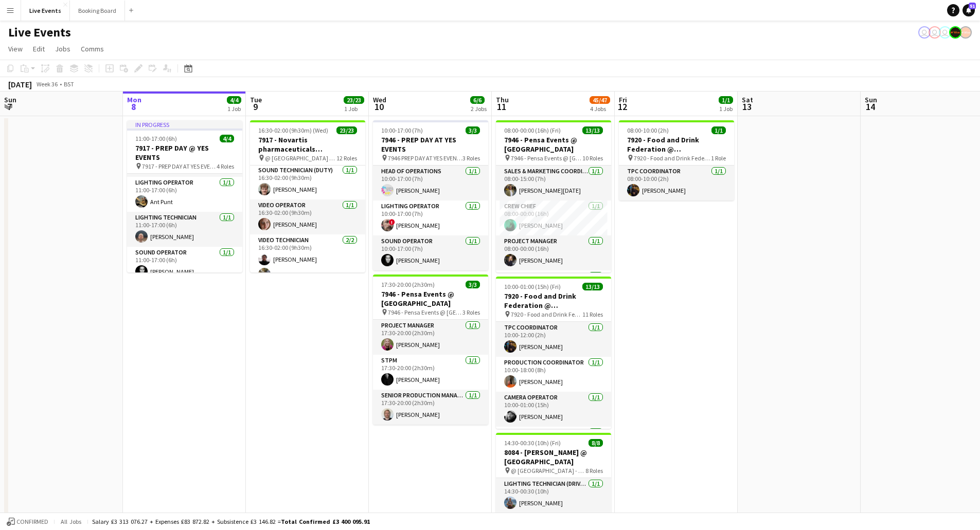 The height and width of the screenshot is (530, 980). I want to click on span: Fri, so click(623, 100).